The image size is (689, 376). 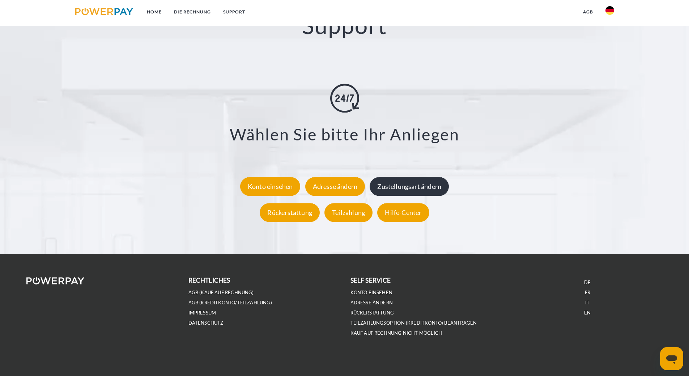 I want to click on a: agb, so click(x=588, y=12).